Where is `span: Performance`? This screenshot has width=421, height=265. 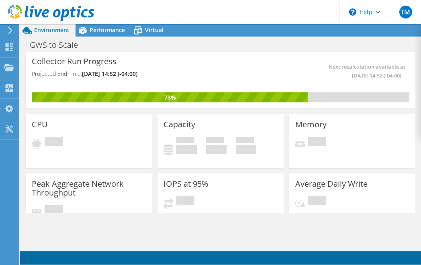
span: Performance is located at coordinates (107, 30).